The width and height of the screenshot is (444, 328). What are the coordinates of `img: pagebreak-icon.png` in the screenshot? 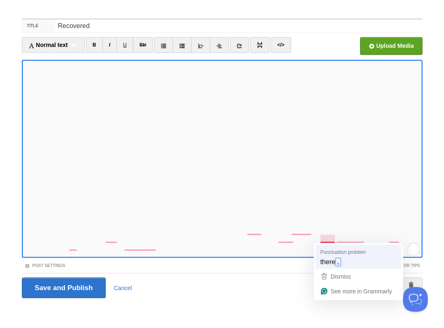 It's located at (260, 45).